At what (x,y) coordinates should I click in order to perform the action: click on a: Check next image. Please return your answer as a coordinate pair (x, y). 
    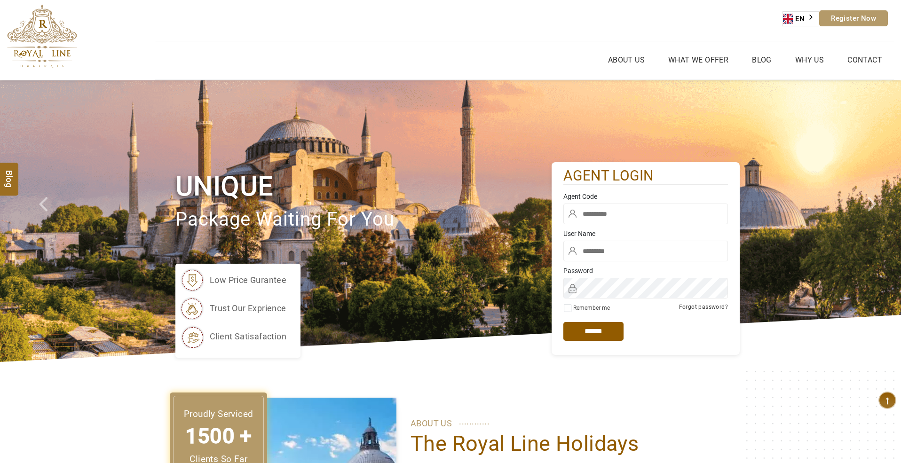
    Looking at the image, I should click on (878, 221).